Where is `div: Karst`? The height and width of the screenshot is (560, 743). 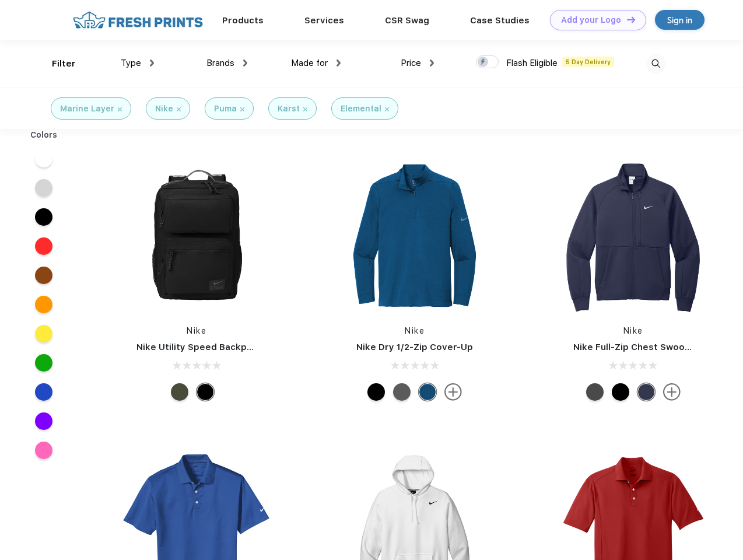
div: Karst is located at coordinates (289, 109).